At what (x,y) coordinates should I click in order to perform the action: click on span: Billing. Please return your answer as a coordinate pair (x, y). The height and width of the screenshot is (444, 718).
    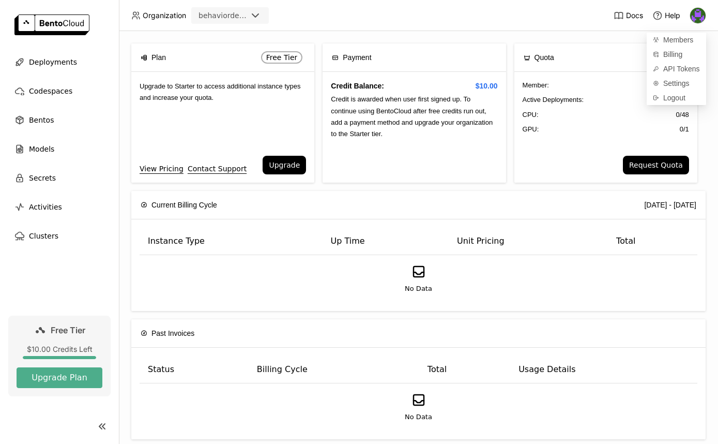
    Looking at the image, I should click on (673, 54).